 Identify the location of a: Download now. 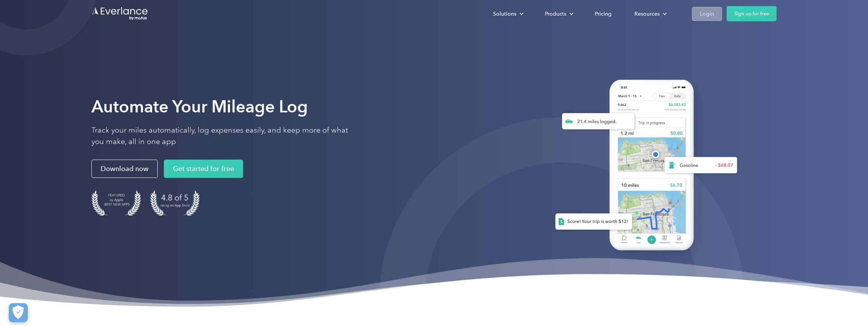
(125, 169).